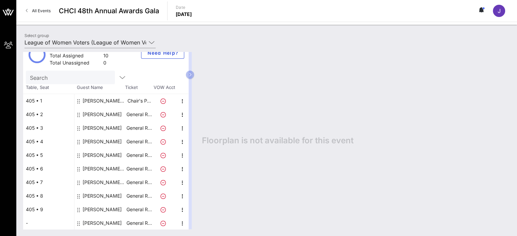 The height and width of the screenshot is (236, 517). I want to click on div: Total Assigned, so click(75, 56).